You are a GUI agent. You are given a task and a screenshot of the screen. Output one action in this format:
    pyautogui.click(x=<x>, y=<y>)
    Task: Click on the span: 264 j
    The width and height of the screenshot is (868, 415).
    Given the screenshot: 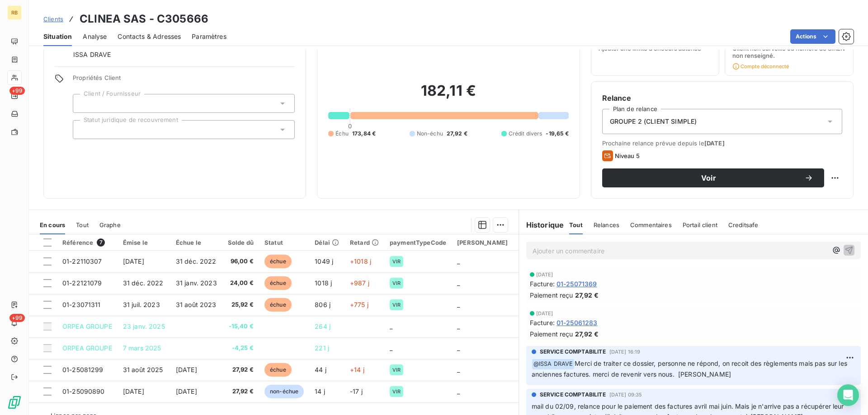 What is the action you would take?
    pyautogui.click(x=322, y=326)
    